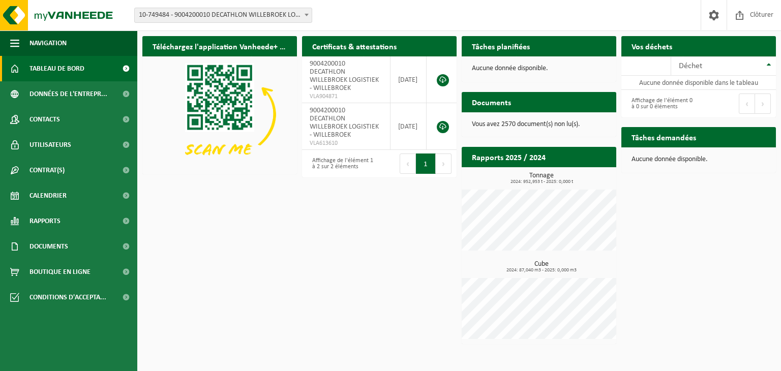 This screenshot has height=371, width=781. Describe the element at coordinates (49, 247) in the screenshot. I see `span: Documents` at that location.